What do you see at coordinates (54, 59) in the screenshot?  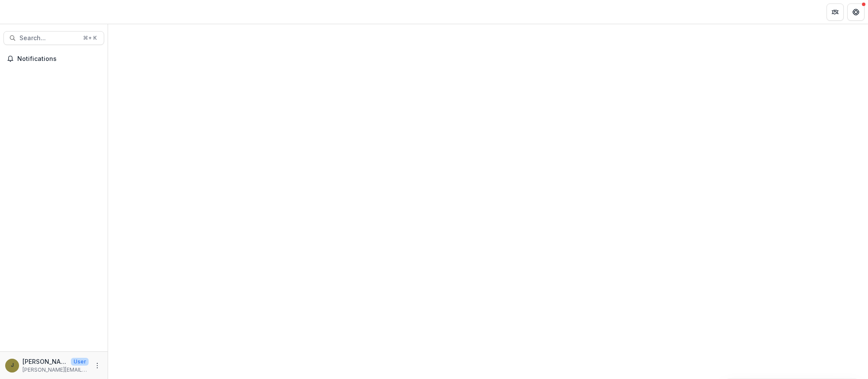 I see `button: Notifications` at bounding box center [54, 59].